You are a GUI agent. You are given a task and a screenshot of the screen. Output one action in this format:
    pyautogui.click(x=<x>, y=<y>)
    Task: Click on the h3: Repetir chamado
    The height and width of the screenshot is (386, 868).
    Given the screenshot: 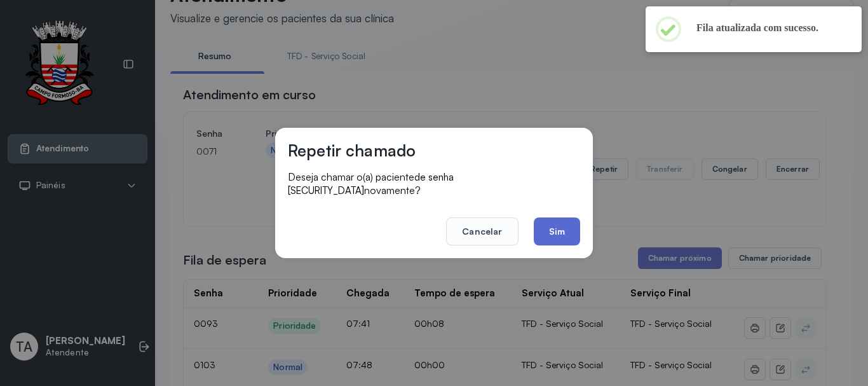 What is the action you would take?
    pyautogui.click(x=351, y=150)
    